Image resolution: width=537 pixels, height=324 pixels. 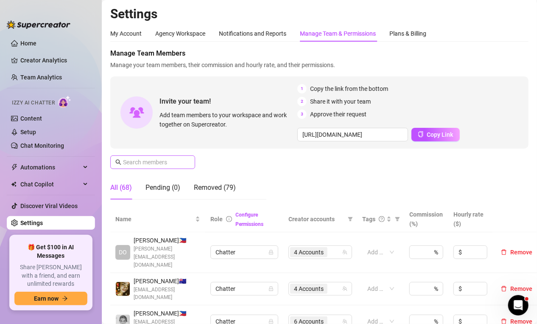 I want to click on span: question-circle, so click(x=382, y=219).